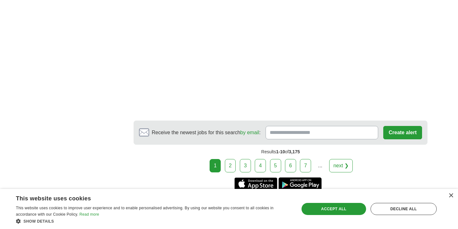  What do you see at coordinates (294, 152) in the screenshot?
I see `span: 3,175` at bounding box center [294, 152].